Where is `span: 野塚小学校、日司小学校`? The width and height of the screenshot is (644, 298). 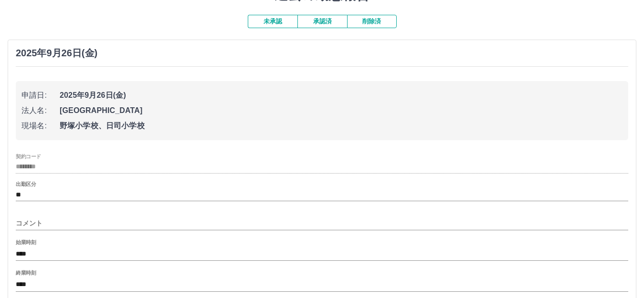
span: 野塚小学校、日司小学校 is located at coordinates (341, 126).